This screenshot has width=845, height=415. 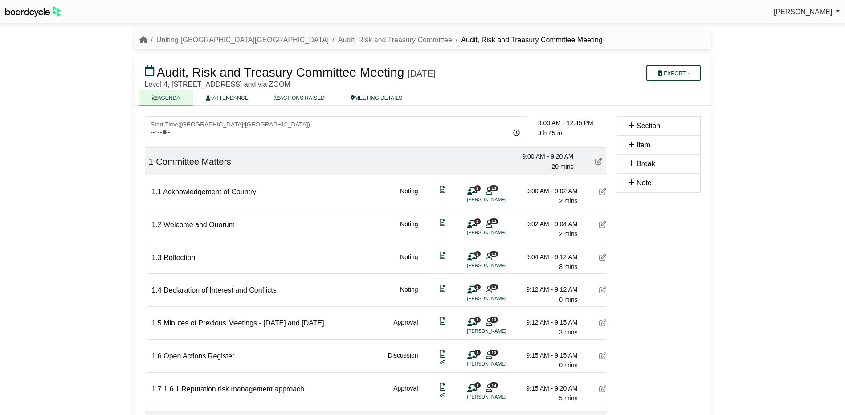 I want to click on a: Audit, Risk and Treasury Committee, so click(x=395, y=40).